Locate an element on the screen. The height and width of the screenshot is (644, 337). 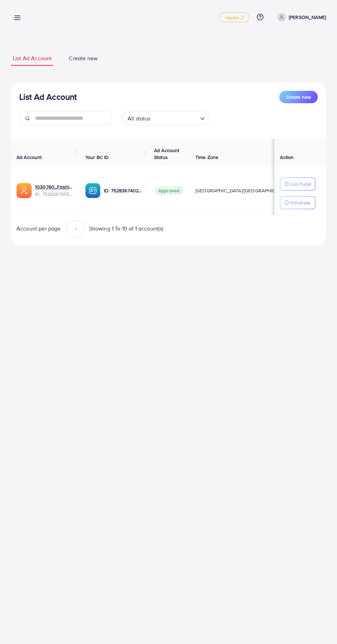
span: All status is located at coordinates (139, 119).